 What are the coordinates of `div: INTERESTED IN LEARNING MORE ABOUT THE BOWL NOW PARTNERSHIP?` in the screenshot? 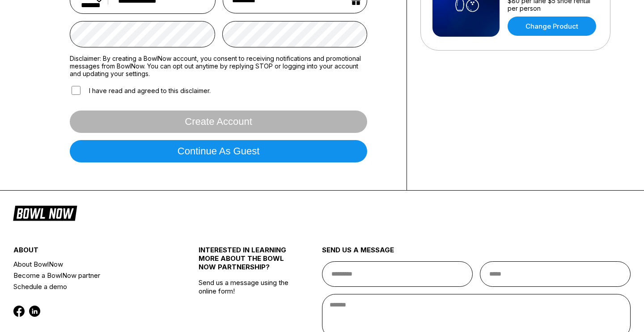 It's located at (244, 262).